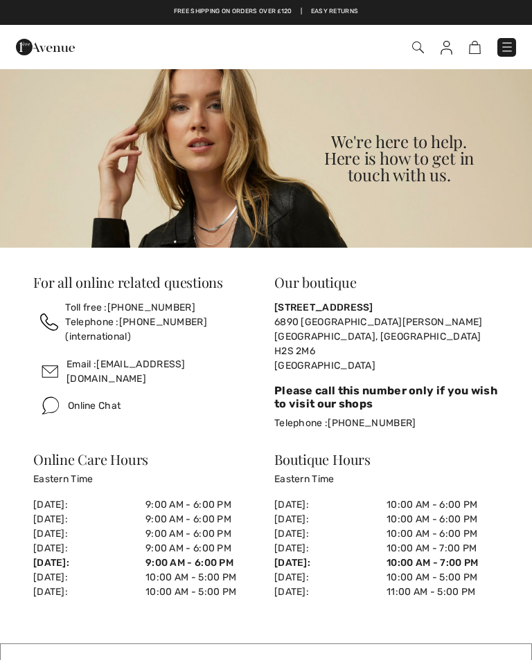  I want to click on img: 1ère Avenue, so click(45, 47).